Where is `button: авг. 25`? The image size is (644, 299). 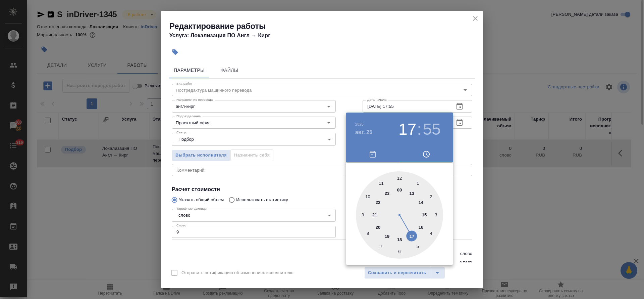 button: авг. 25 is located at coordinates (364, 132).